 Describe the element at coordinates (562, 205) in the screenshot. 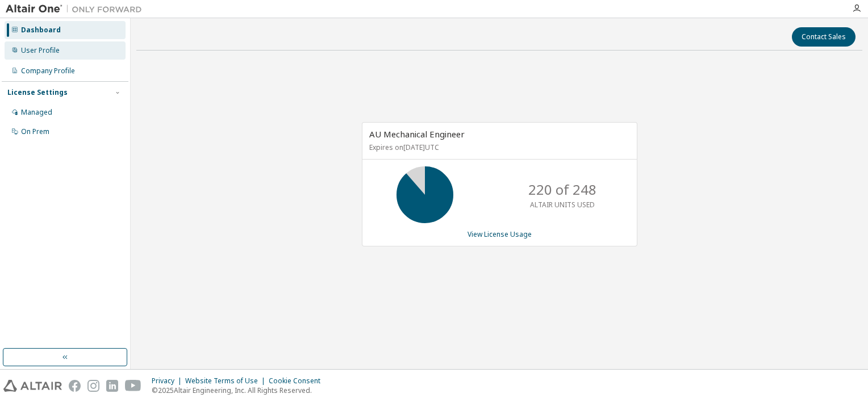

I see `p: ALTAIR UNITS USED` at that location.